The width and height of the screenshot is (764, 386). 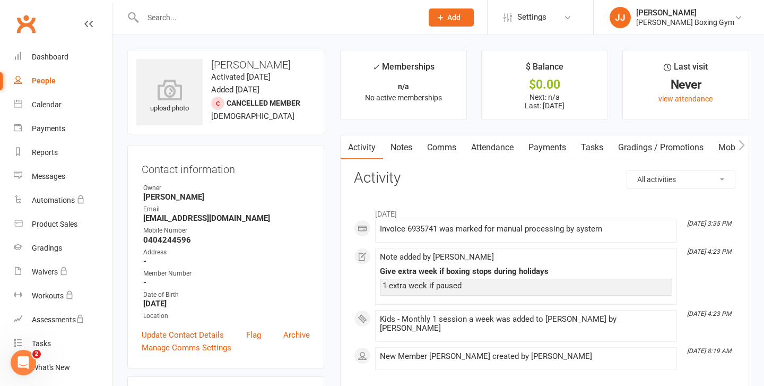 I want to click on a: What's New, so click(x=63, y=367).